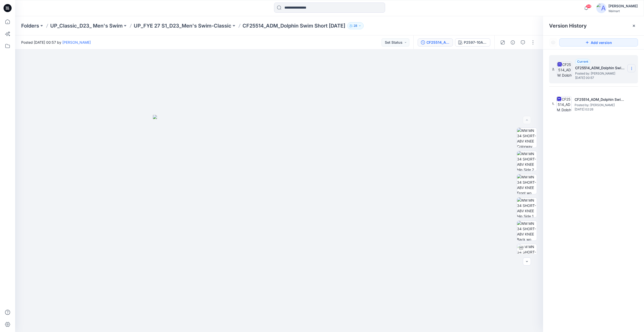 The height and width of the screenshot is (332, 644). I want to click on div: CF25514_ADM_Dolphin Swim Short 03JUN25, so click(438, 43).